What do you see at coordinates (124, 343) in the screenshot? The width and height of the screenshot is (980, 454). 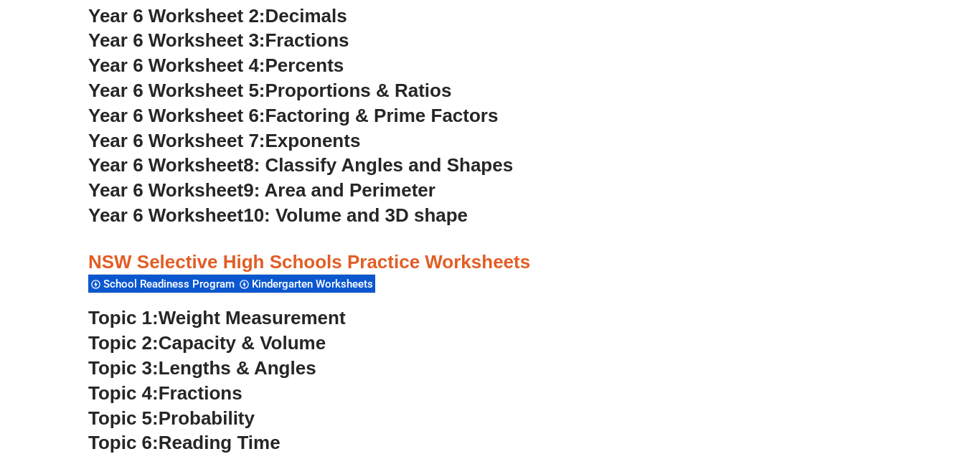 I see `span: Topic 2:` at bounding box center [124, 343].